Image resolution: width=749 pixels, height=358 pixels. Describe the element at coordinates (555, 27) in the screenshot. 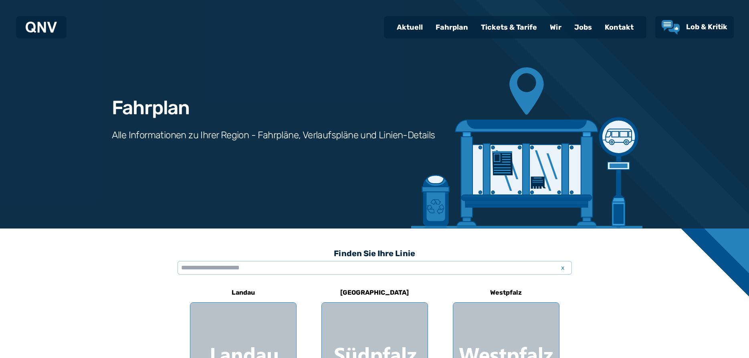

I see `a: Wir` at that location.